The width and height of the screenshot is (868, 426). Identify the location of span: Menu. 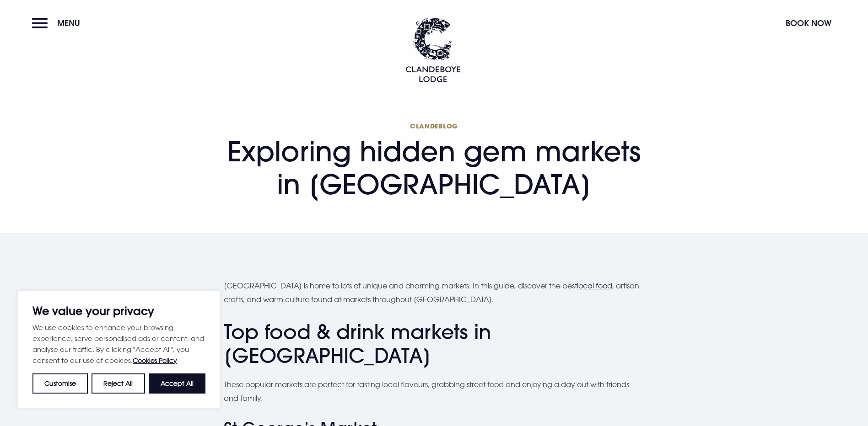
(68, 23).